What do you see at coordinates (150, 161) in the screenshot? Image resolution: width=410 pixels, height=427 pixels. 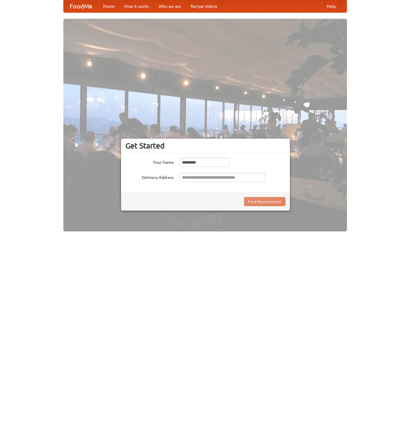 I see `label: Your Name` at bounding box center [150, 161].